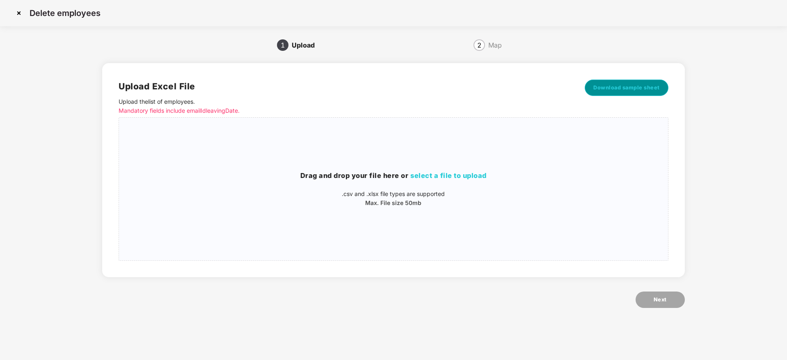 The height and width of the screenshot is (360, 787). What do you see at coordinates (336, 111) in the screenshot?
I see `p: Mandatory fields include emailId leavingDate.` at bounding box center [336, 111].